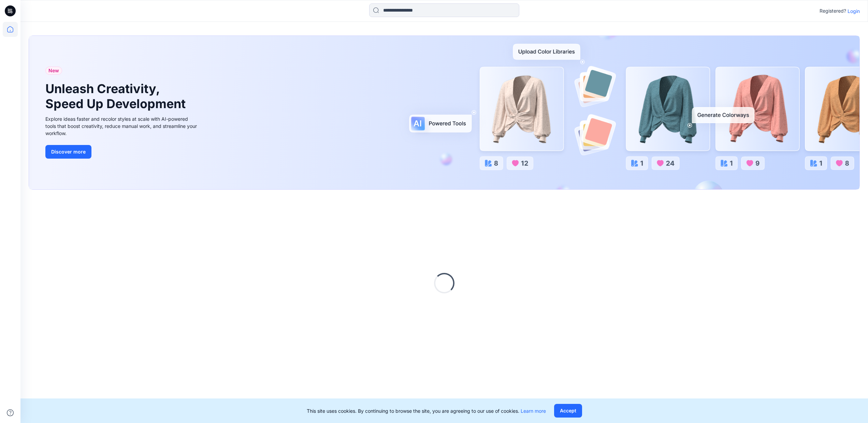 The height and width of the screenshot is (423, 868). I want to click on button: Accept, so click(568, 410).